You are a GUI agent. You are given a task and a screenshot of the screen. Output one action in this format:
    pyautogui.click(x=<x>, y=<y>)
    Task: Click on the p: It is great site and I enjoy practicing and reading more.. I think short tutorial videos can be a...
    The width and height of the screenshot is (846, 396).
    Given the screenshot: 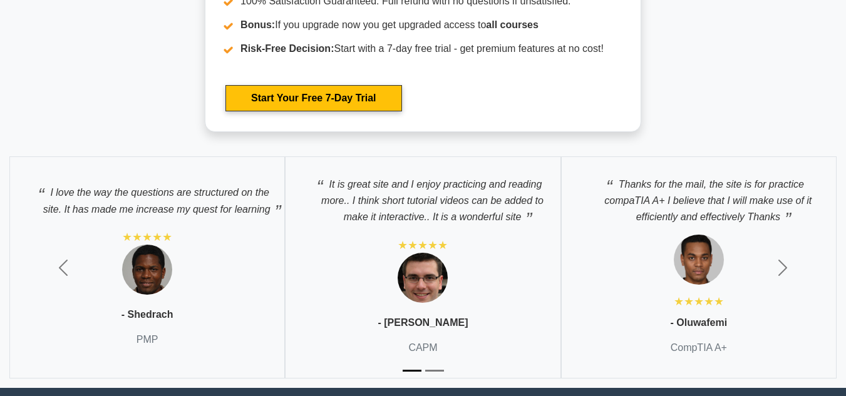 What is the action you would take?
    pyautogui.click(x=423, y=197)
    